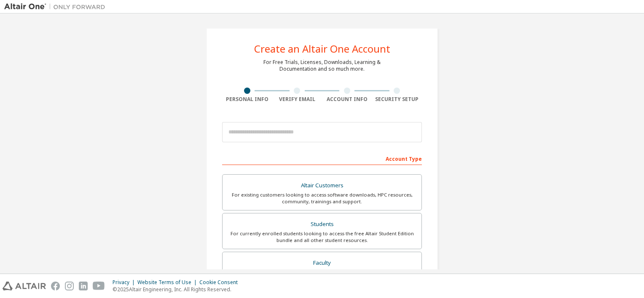 The image size is (644, 298). Describe the element at coordinates (347, 99) in the screenshot. I see `div: Account Info` at that location.